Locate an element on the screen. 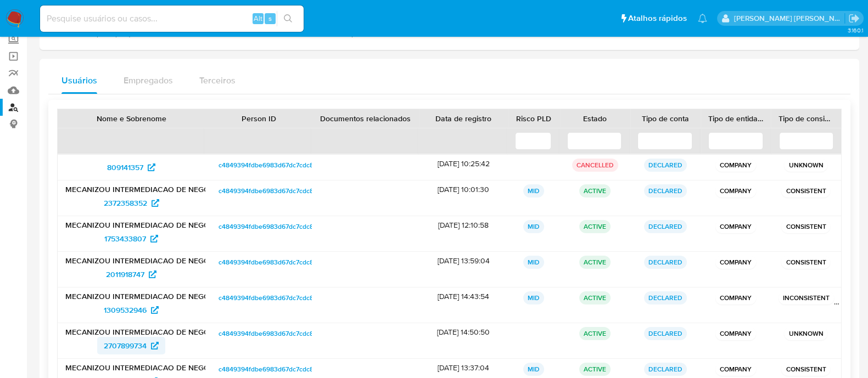 This screenshot has width=868, height=378. a: Notificações is located at coordinates (702, 18).